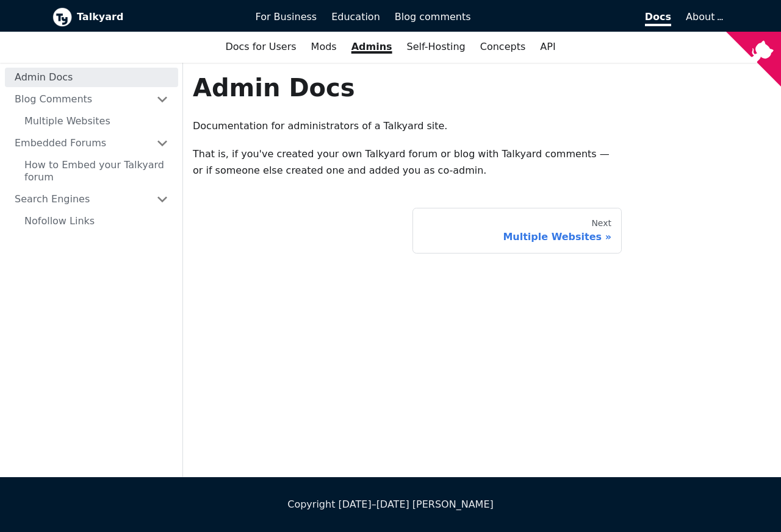  Describe the element at coordinates (372, 47) in the screenshot. I see `a: Admins` at that location.